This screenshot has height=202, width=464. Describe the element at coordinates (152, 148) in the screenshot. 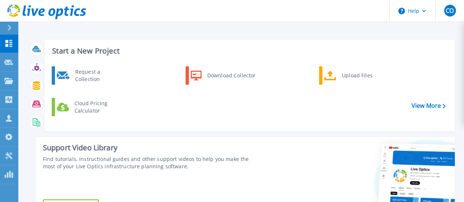

I see `div: Support Video Library` at that location.